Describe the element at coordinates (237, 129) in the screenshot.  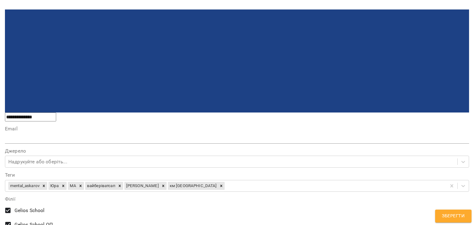
I see `label: Email` at that location.